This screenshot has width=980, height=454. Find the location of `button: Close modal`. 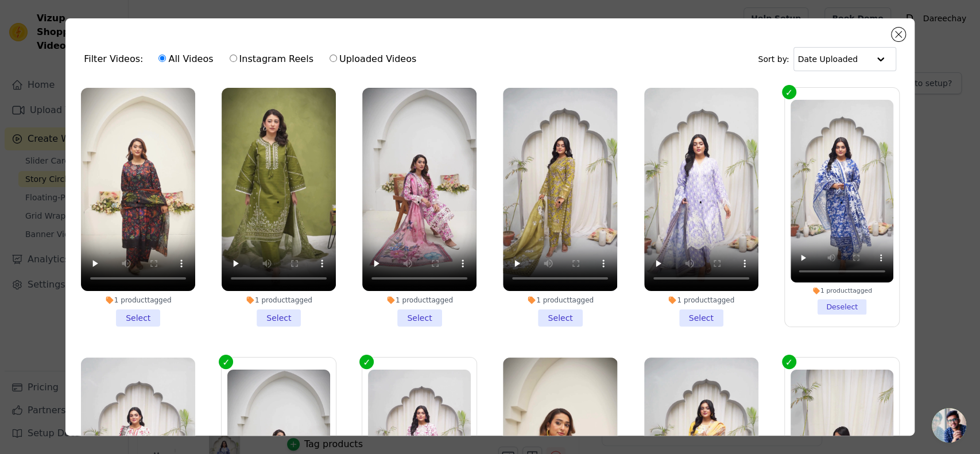

button: Close modal is located at coordinates (898, 35).